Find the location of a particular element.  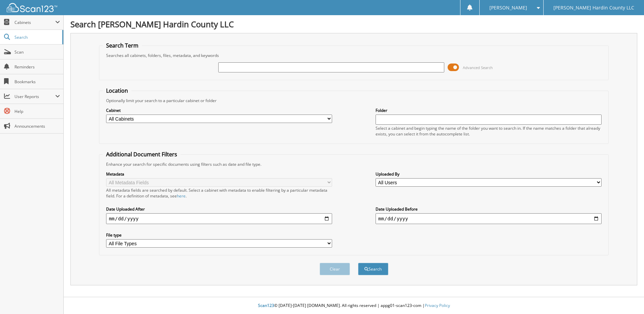

label: Metadata is located at coordinates (219, 174).